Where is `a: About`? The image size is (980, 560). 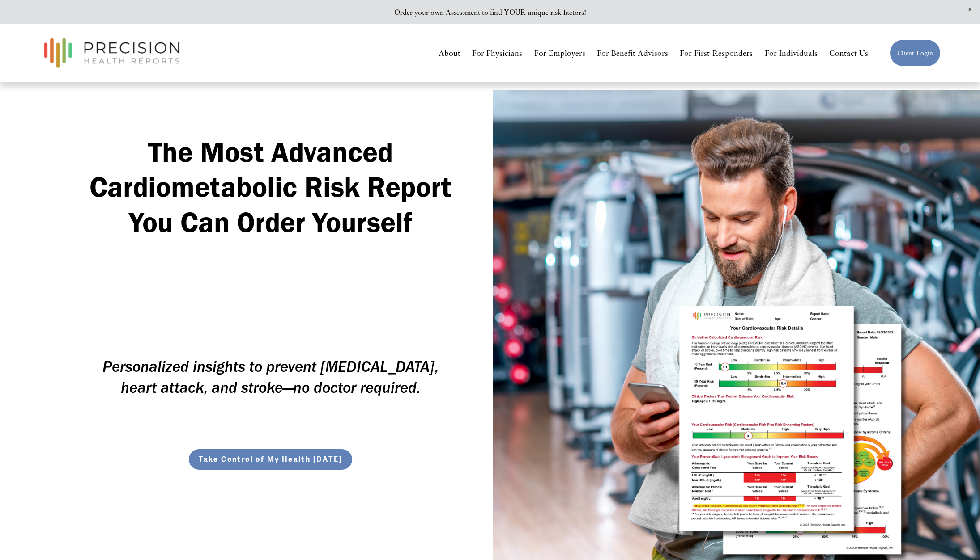 a: About is located at coordinates (449, 53).